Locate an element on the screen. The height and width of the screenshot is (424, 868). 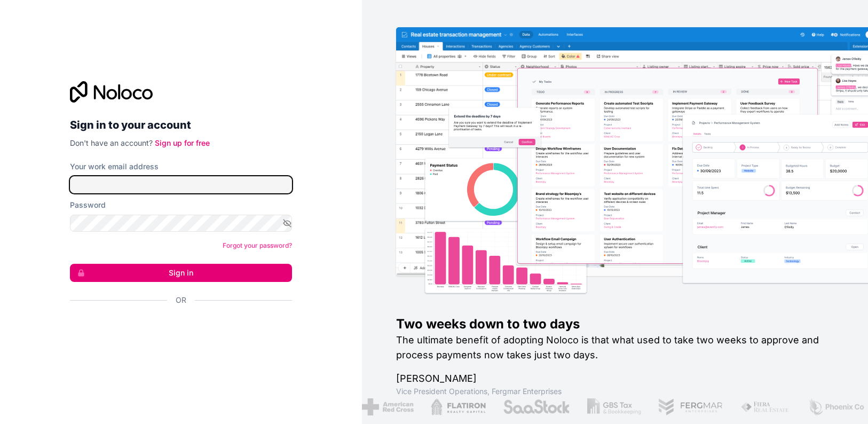
span: Don't have an account? is located at coordinates (111, 142).